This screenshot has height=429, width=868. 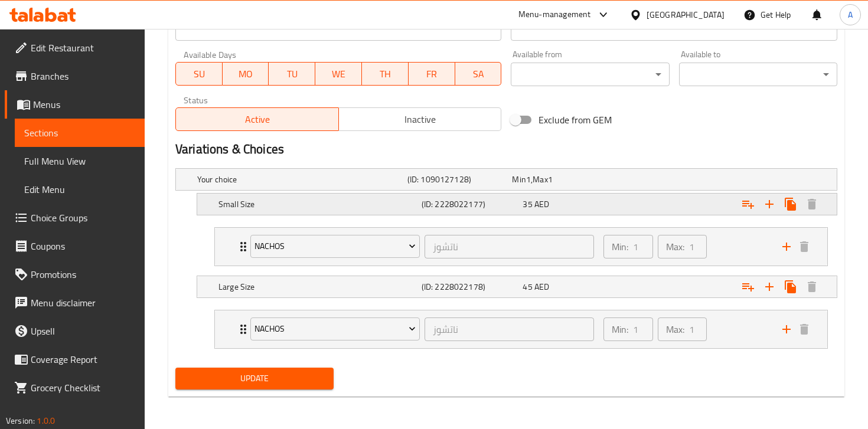 What do you see at coordinates (431, 73) in the screenshot?
I see `button: FR` at bounding box center [431, 73].